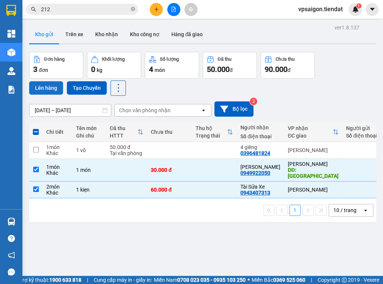 The image size is (383, 284). Describe the element at coordinates (11, 90) in the screenshot. I see `img: solution-icon` at that location.